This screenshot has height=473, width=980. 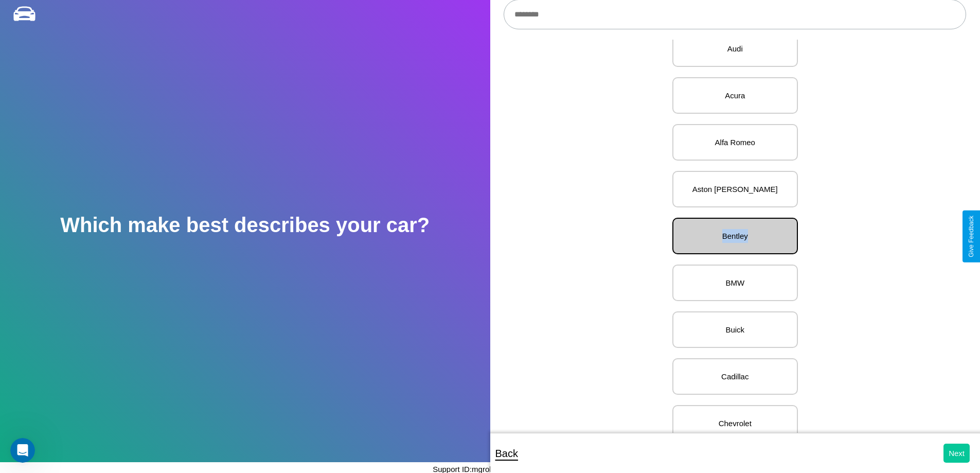 What do you see at coordinates (735, 235) in the screenshot?
I see `p: Bentley` at bounding box center [735, 235].